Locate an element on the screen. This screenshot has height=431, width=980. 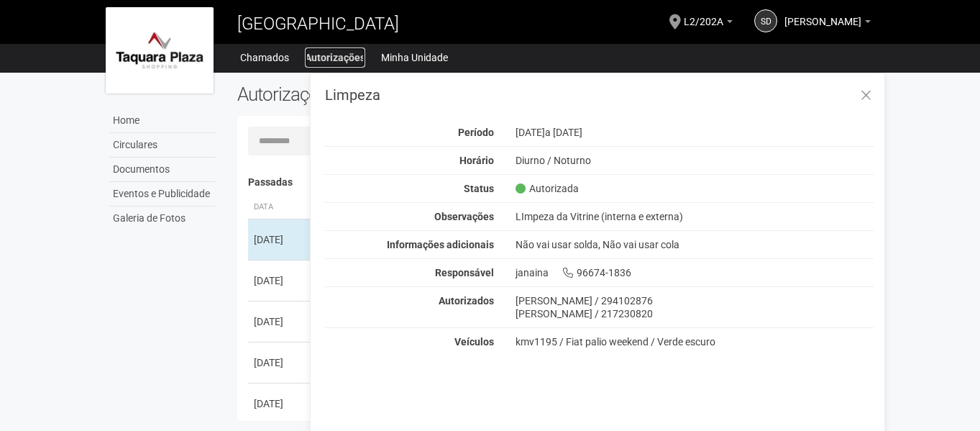
span: Autorizada is located at coordinates (547, 189).